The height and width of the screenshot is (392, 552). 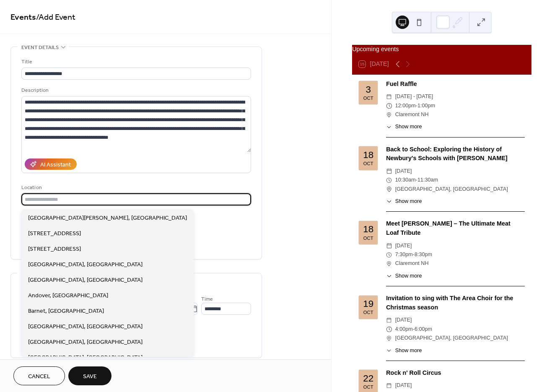 What do you see at coordinates (423, 329) in the screenshot?
I see `span: 6:00pm` at bounding box center [423, 329].